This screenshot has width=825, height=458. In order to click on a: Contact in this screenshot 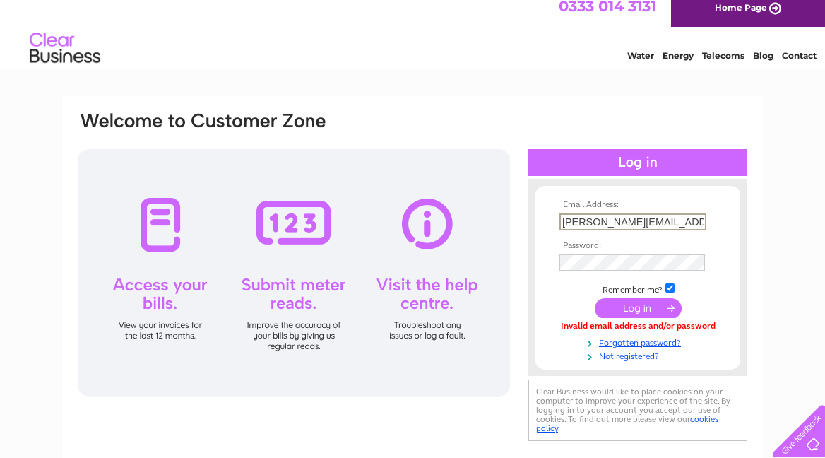, I will do `click(799, 65)`.